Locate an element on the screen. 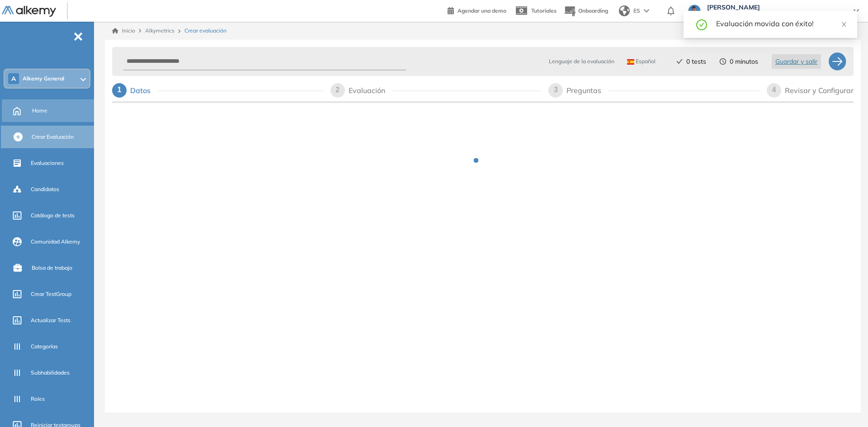 The width and height of the screenshot is (868, 427). span: 0 minutos is located at coordinates (744, 61).